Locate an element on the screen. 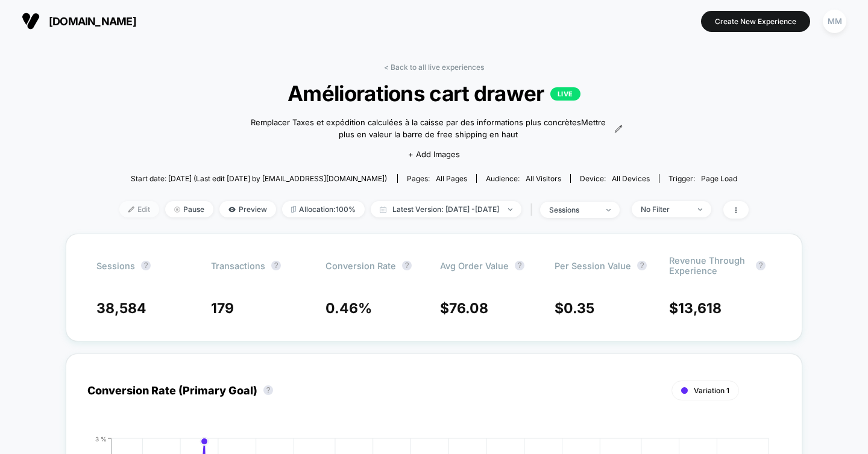 This screenshot has width=868, height=454. img: calendar is located at coordinates (383, 209).